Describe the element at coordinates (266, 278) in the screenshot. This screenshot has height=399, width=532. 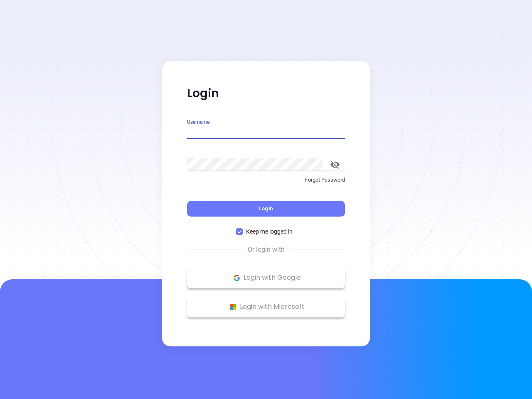
I see `p: Login with Google` at that location.